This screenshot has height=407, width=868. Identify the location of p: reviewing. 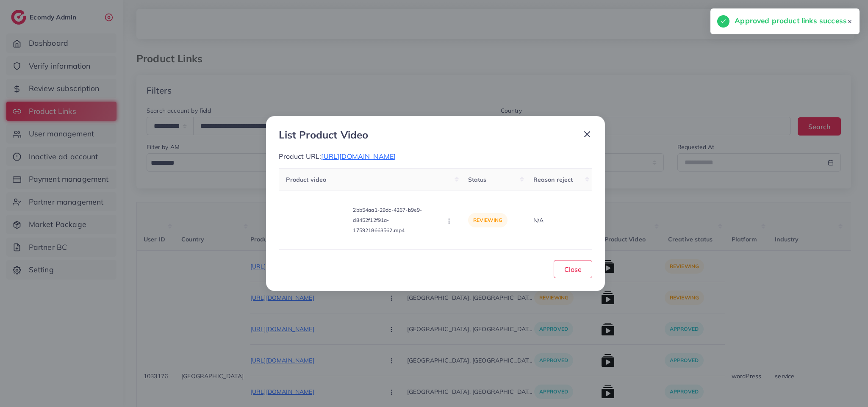
(488, 220).